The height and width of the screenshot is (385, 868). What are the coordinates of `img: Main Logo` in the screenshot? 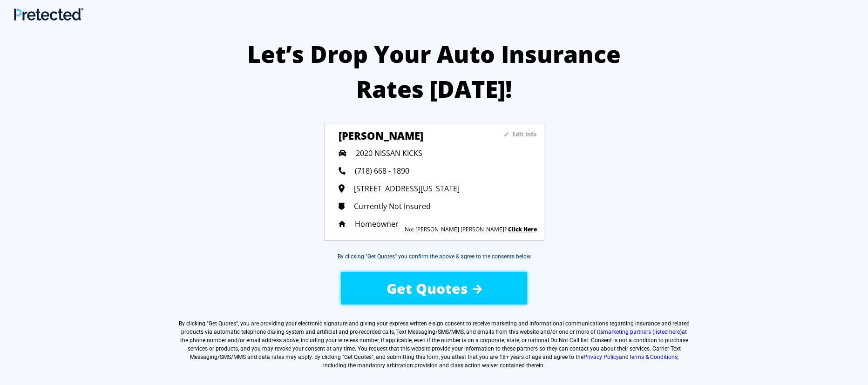 It's located at (49, 14).